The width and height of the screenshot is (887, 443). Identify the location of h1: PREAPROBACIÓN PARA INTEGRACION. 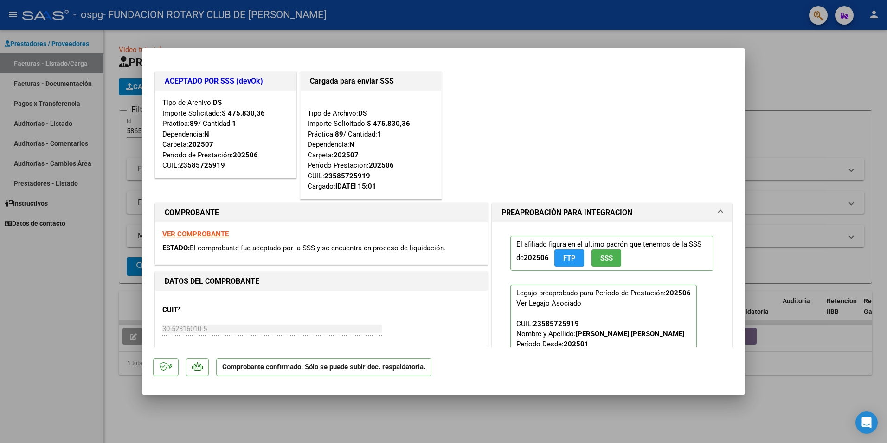
(567, 213).